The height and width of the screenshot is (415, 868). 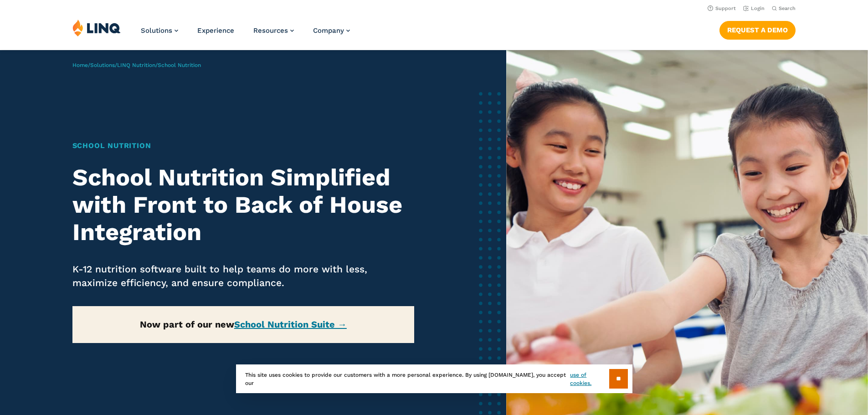 I want to click on div: This site uses cookies to provide our customers with a more personal experience. By using [DOMAIN..., so click(x=434, y=379).